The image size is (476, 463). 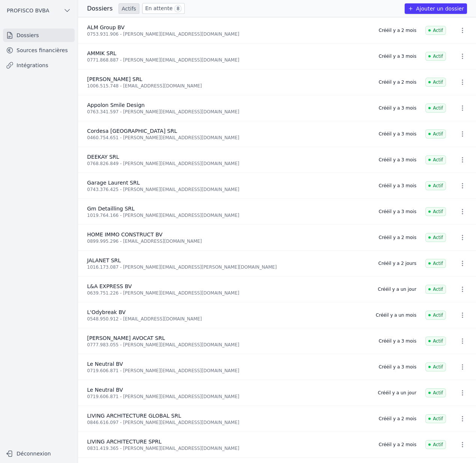 What do you see at coordinates (396, 315) in the screenshot?
I see `div: Créé il y a un mois` at bounding box center [396, 315].